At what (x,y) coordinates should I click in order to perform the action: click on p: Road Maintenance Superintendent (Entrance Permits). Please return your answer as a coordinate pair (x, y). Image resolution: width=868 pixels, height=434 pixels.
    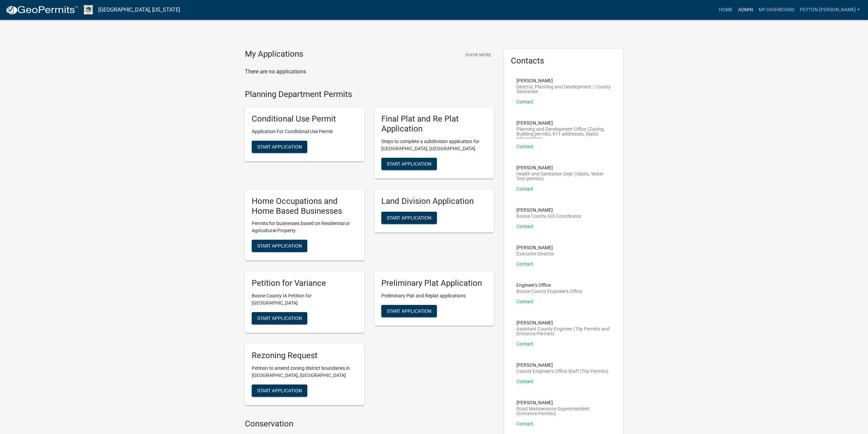
    Looking at the image, I should click on (564, 411).